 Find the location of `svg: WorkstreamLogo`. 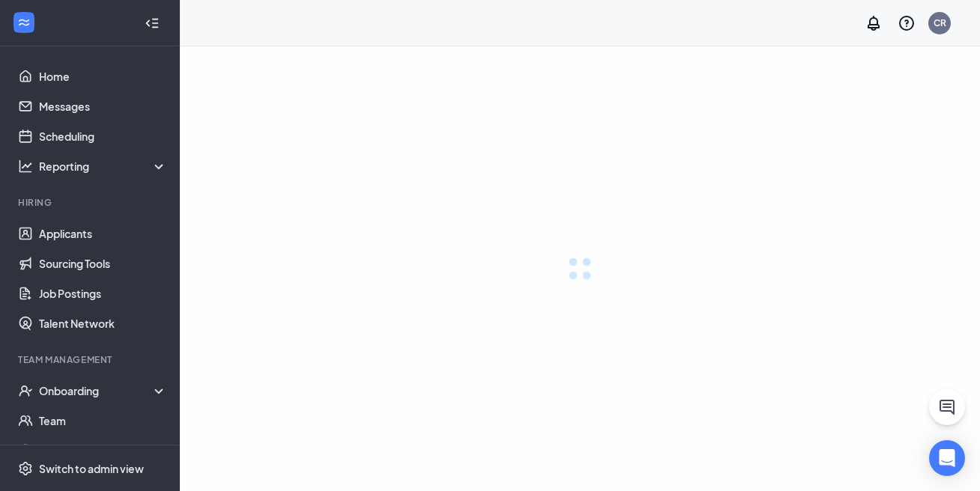

svg: WorkstreamLogo is located at coordinates (24, 22).